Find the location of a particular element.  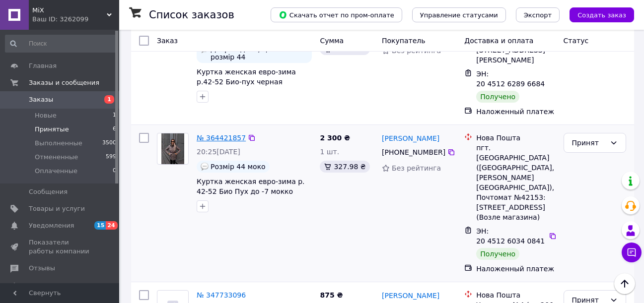

div: Принят is located at coordinates (589, 143).